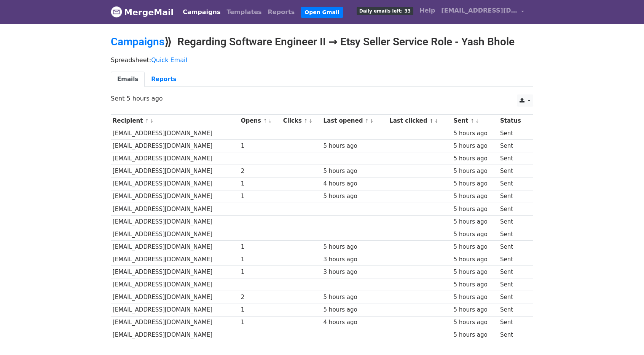 This screenshot has width=644, height=355. What do you see at coordinates (322, 98) in the screenshot?
I see `p: Sent 5 hours ago` at bounding box center [322, 98].